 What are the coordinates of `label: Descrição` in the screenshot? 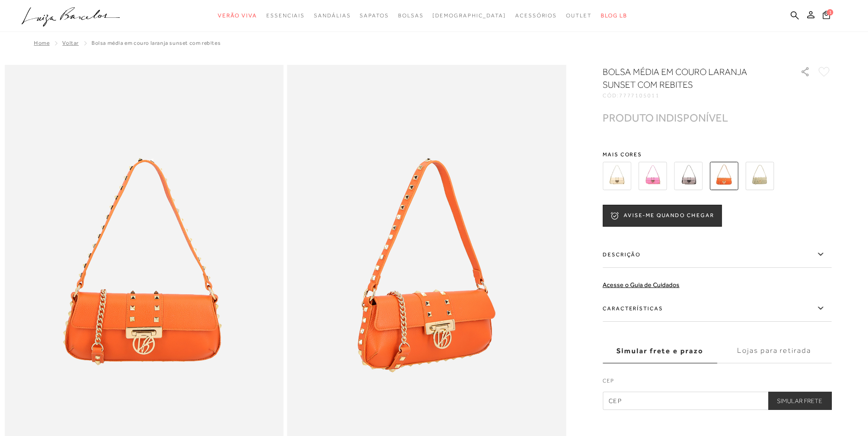 It's located at (717, 255).